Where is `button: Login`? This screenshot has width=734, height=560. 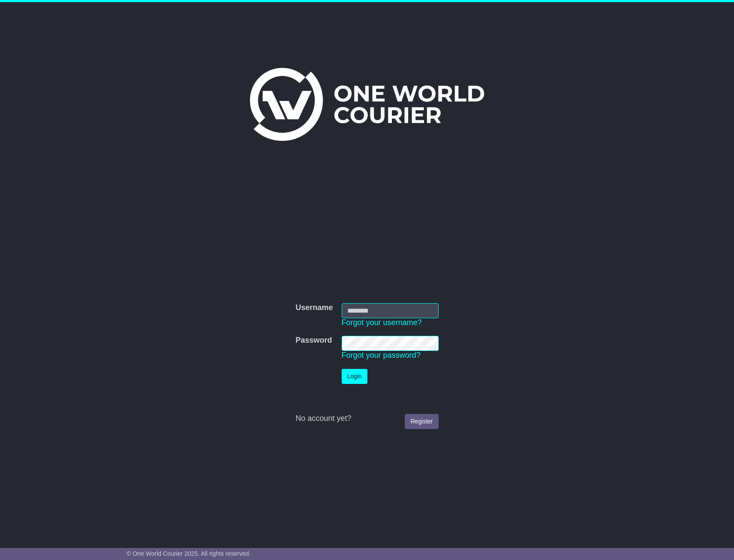
button: Login is located at coordinates (355, 376).